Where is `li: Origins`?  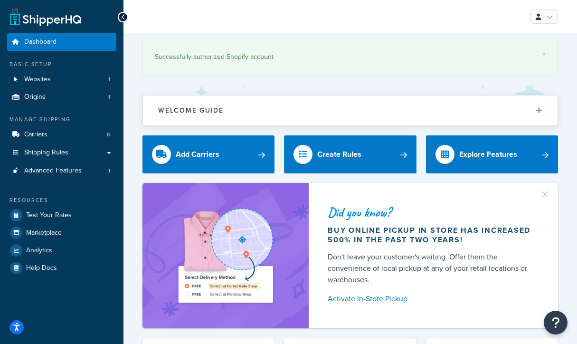 li: Origins is located at coordinates (62, 97).